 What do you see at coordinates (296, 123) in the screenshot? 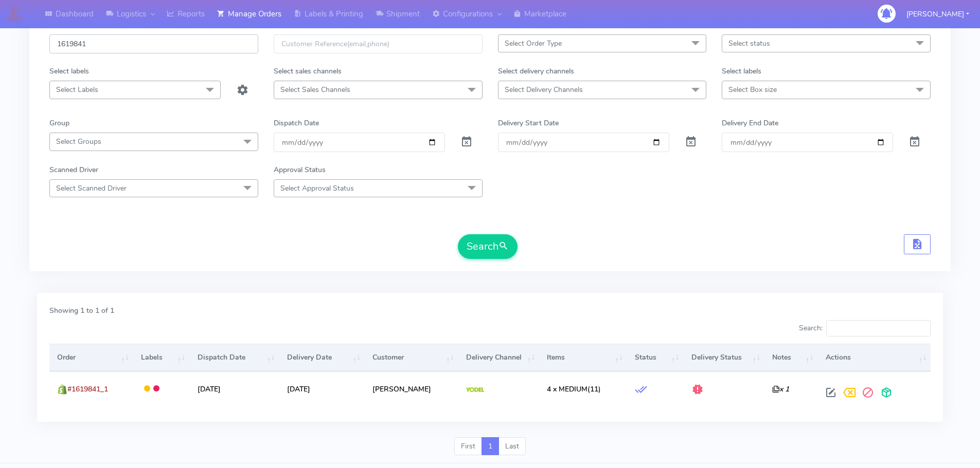
I see `label: Dispatch Date` at bounding box center [296, 123].